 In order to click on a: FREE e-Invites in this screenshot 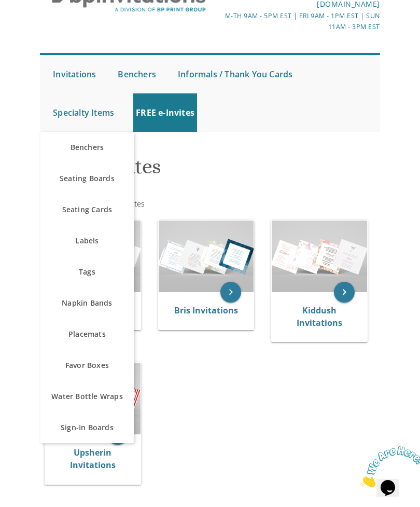, I will do `click(165, 112)`.